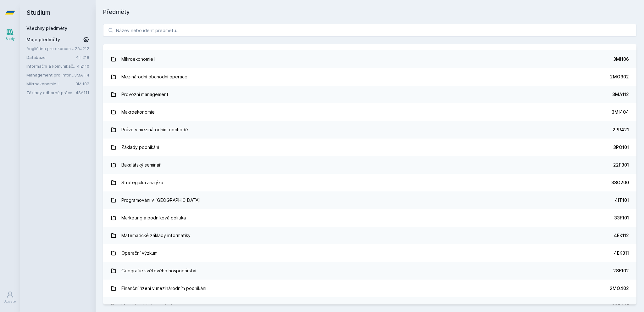 This screenshot has width=644, height=312. Describe the element at coordinates (82, 75) in the screenshot. I see `a: 3MA114` at that location.